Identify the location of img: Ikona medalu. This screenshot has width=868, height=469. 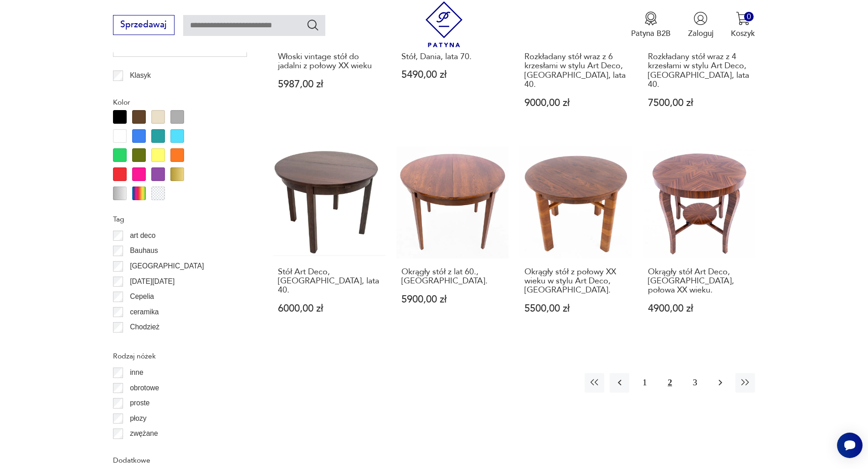
(651, 18).